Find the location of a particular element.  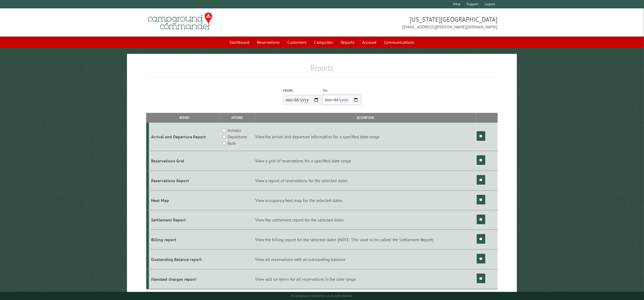

td: View a grid of reservations for a specified date range is located at coordinates (365, 161).